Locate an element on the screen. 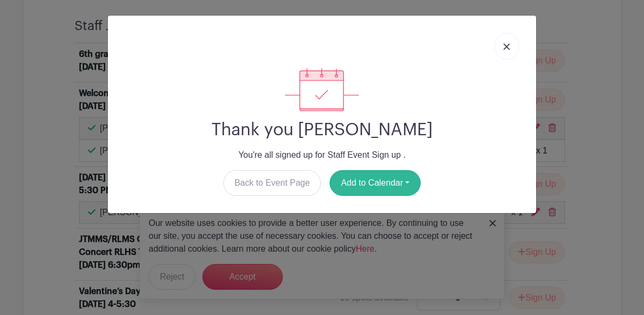 This screenshot has height=315, width=644. p: You're all signed up for Staff Event Sign up . is located at coordinates (322, 155).